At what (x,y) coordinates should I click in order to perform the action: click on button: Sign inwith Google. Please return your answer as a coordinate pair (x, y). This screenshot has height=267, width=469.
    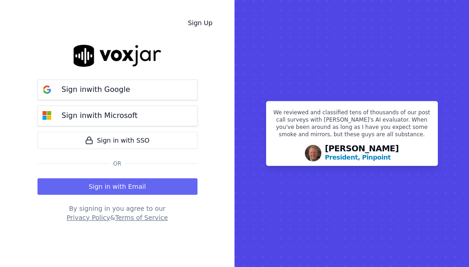
    Looking at the image, I should click on (118, 90).